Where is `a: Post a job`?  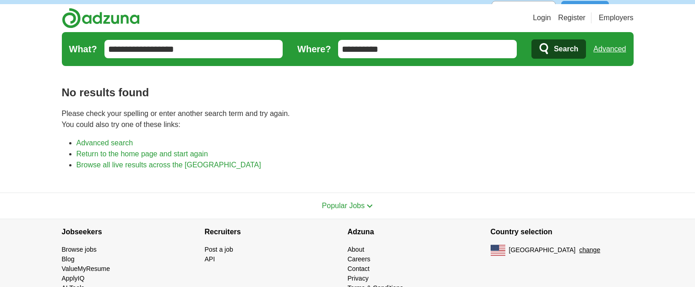 a: Post a job is located at coordinates (219, 249).